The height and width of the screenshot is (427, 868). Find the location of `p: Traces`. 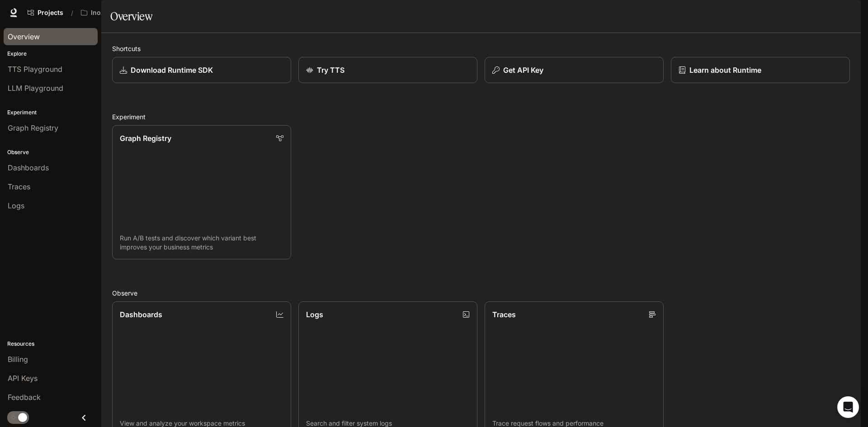

p: Traces is located at coordinates (504, 315).